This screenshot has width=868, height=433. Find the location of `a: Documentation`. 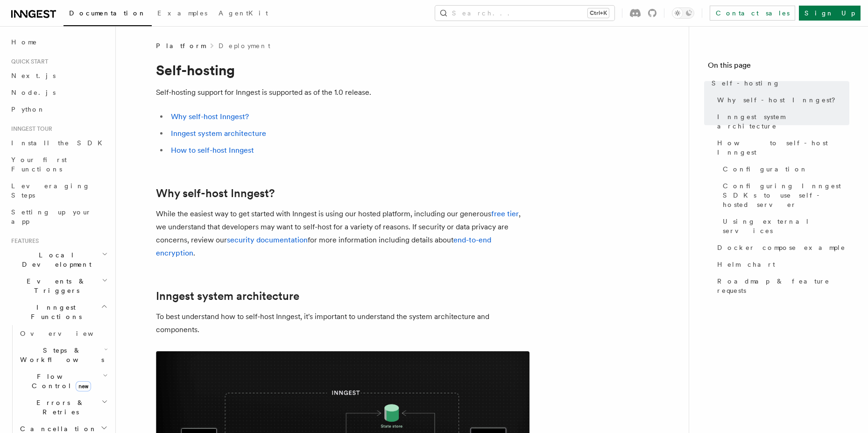

a: Documentation is located at coordinates (107, 14).